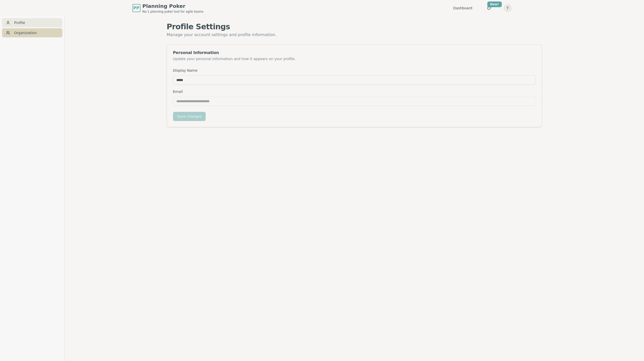 This screenshot has width=644, height=361. What do you see at coordinates (354, 35) in the screenshot?
I see `p: Manage your account settings and profile information.` at bounding box center [354, 35].